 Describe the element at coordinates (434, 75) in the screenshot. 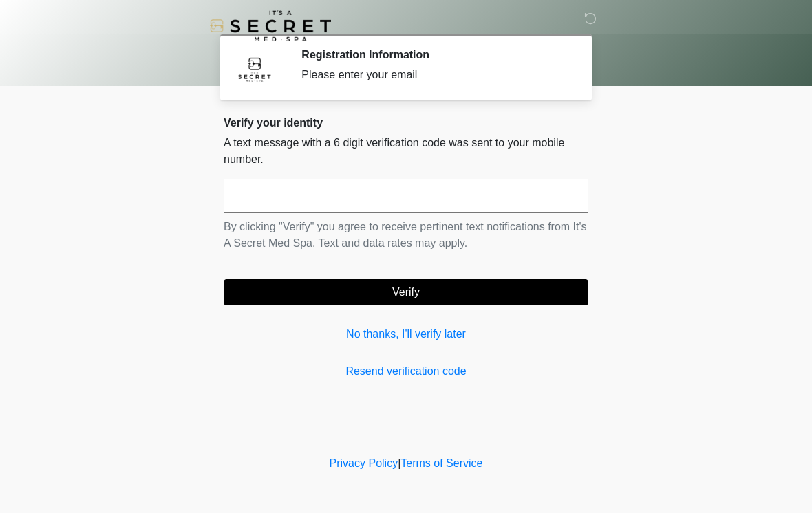

I see `div: Please enter your email` at that location.